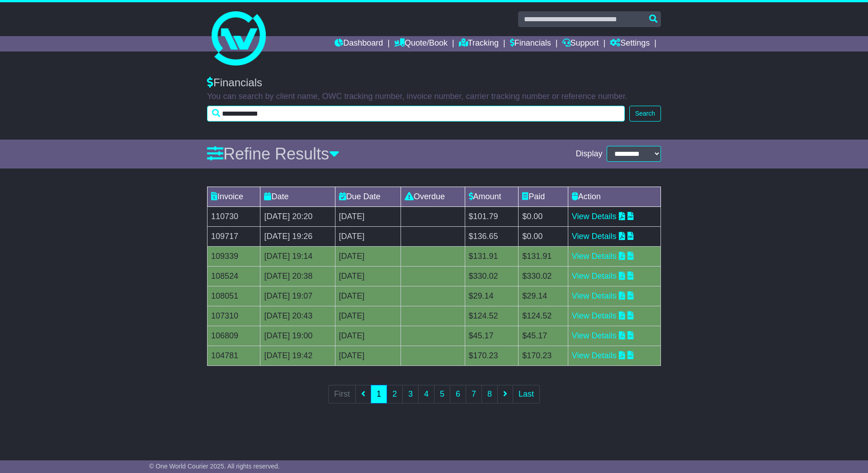  I want to click on span: Display, so click(588, 154).